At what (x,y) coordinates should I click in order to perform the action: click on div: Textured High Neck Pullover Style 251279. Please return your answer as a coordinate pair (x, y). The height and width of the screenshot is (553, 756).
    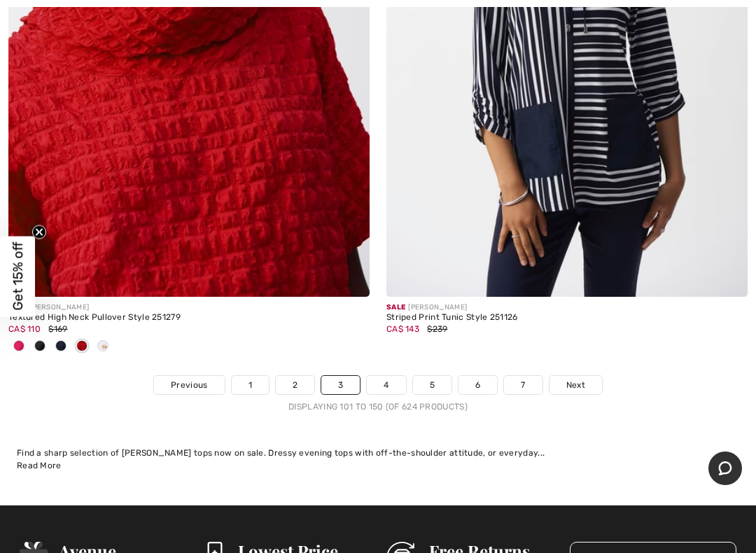
    Looking at the image, I should click on (189, 318).